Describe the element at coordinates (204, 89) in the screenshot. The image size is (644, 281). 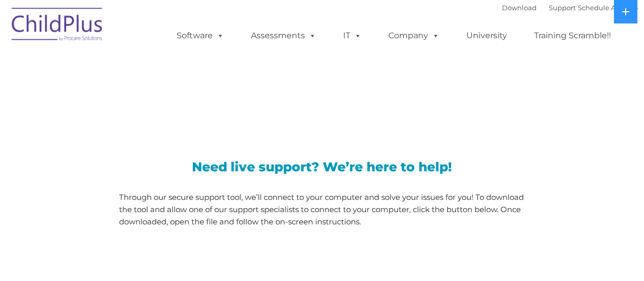
I see `span: LiveSupport with SplashTop` at that location.